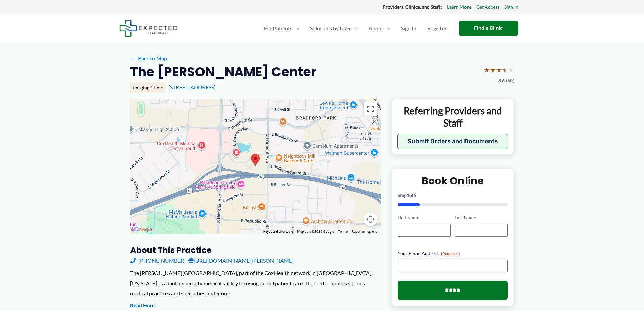 The height and width of the screenshot is (311, 644). Describe the element at coordinates (408, 195) in the screenshot. I see `span: 1` at that location.